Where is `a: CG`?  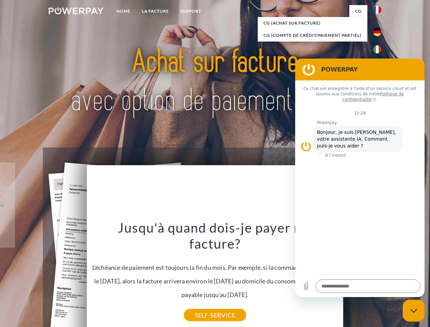 a: CG is located at coordinates (358, 11).